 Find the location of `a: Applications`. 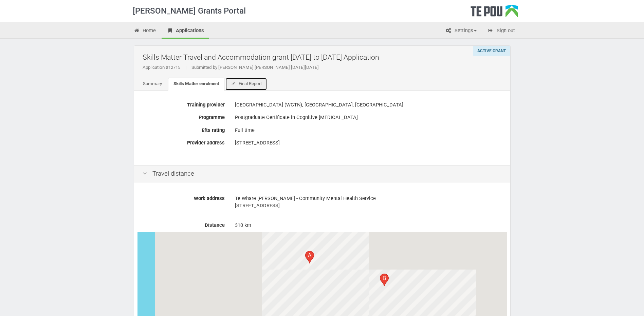

a: Applications is located at coordinates (185, 31).